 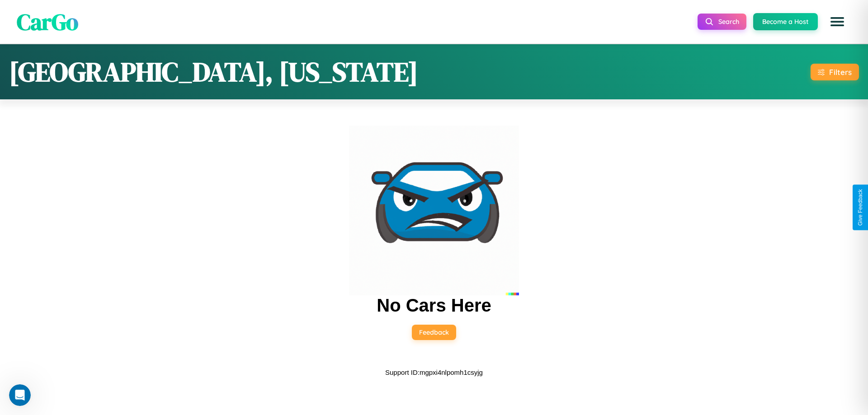 I want to click on button: Filters, so click(x=835, y=72).